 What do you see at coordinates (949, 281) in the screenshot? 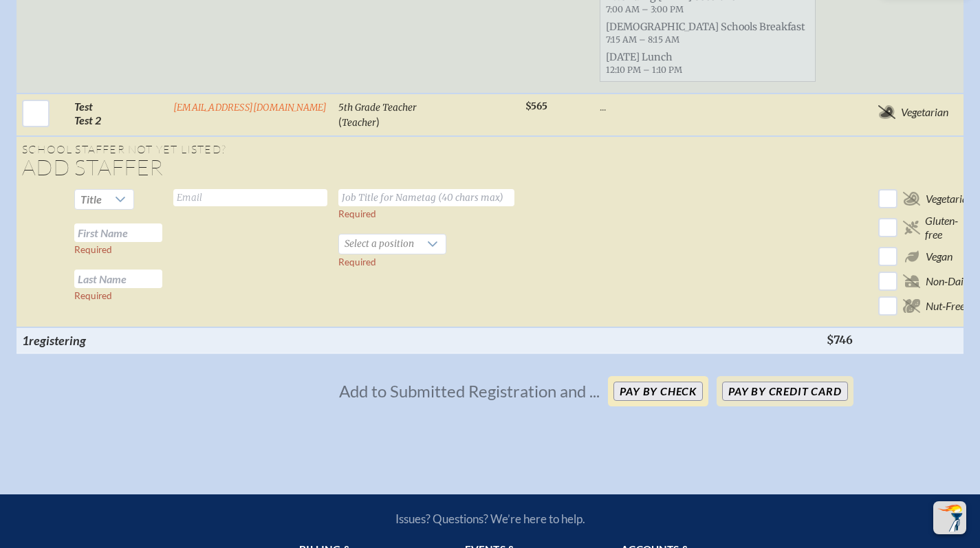
I see `span: Non-Dairy` at bounding box center [949, 281].